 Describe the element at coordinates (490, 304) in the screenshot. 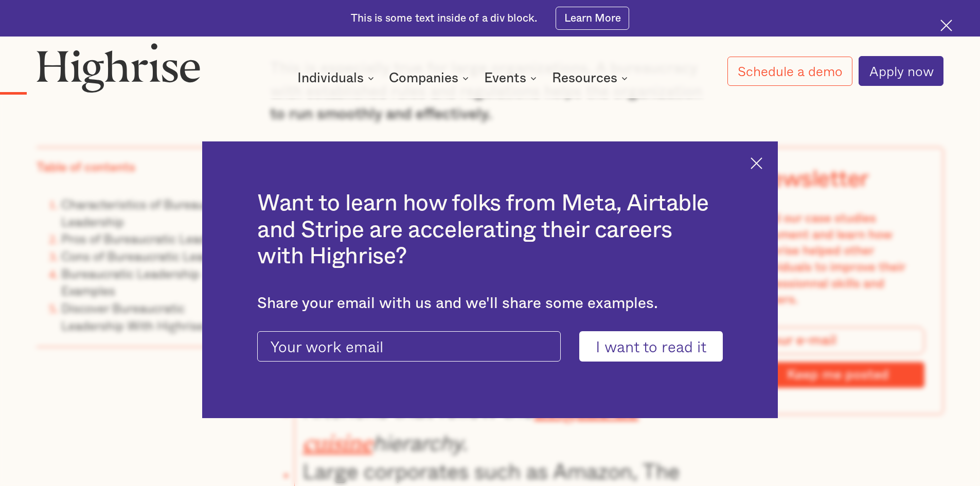

I see `div: Share your email with us and we'll share some examples.` at that location.